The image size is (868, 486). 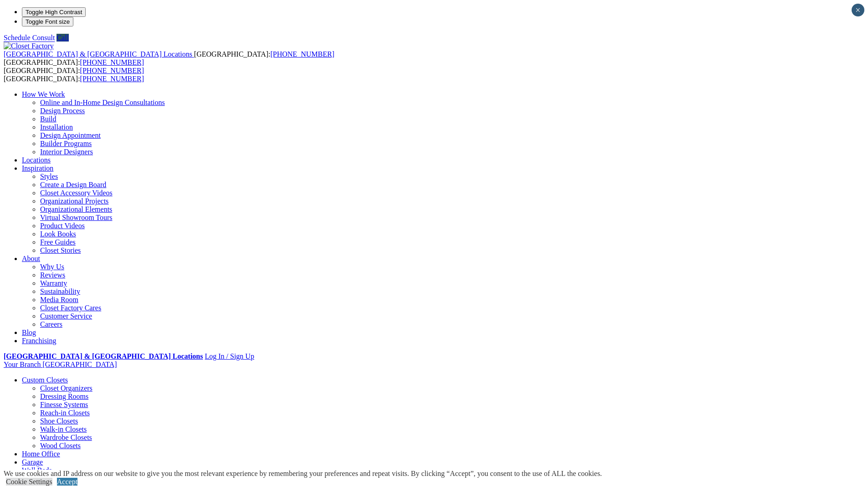 What do you see at coordinates (39, 340) in the screenshot?
I see `a: Franchising` at bounding box center [39, 340].